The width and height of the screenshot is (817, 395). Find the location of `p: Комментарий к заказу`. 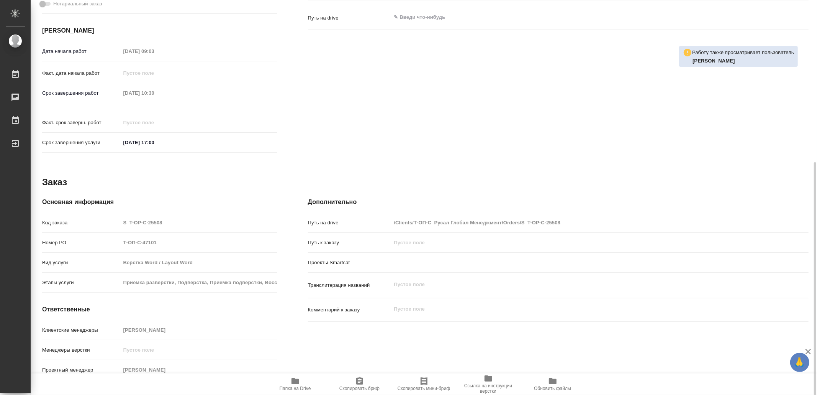

p: Комментарий к заказу is located at coordinates (350, 310).